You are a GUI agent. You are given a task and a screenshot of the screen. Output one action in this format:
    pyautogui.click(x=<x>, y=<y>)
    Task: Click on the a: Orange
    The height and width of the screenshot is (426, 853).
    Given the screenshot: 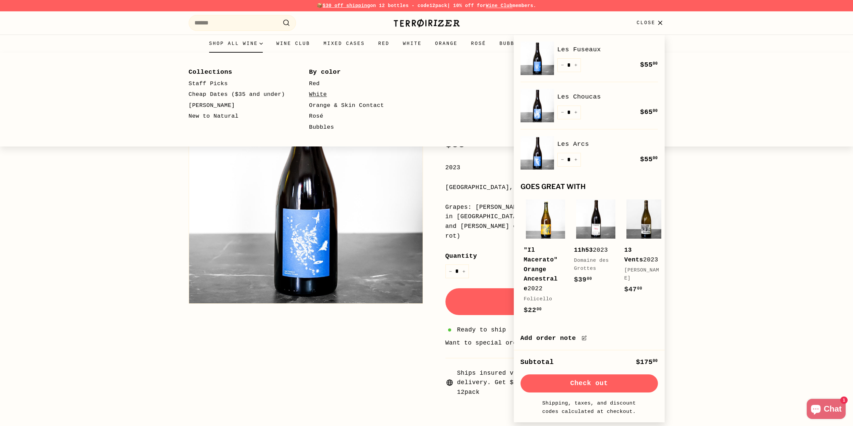 What is the action you would take?
    pyautogui.click(x=446, y=44)
    